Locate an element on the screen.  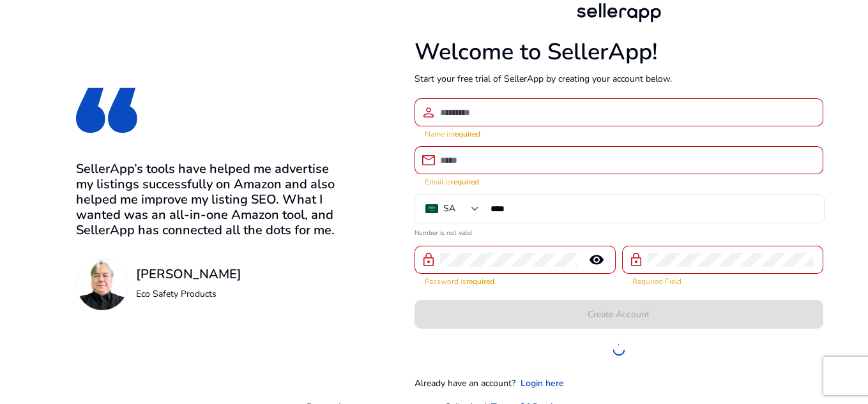
span: person is located at coordinates (428, 113).